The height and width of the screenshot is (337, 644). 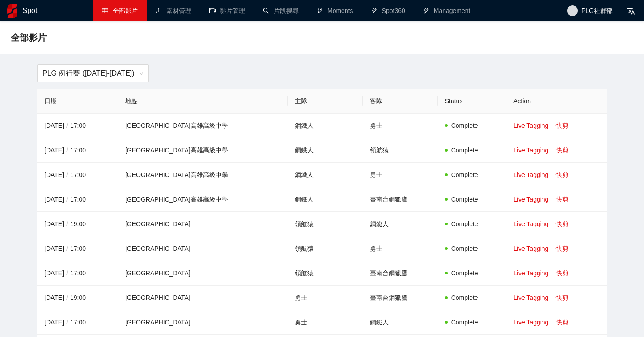 What do you see at coordinates (227, 11) in the screenshot?
I see `a: video-camera影片管理` at bounding box center [227, 11].